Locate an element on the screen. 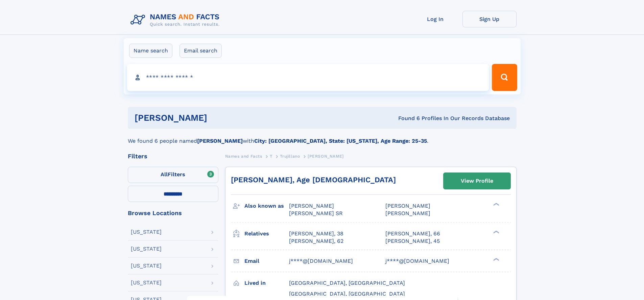  div: Filters is located at coordinates (173, 156).